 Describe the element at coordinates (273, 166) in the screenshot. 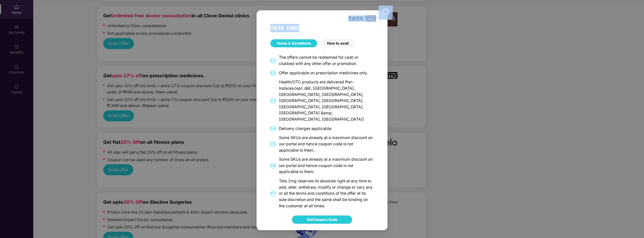

I see `span: 06` at that location.